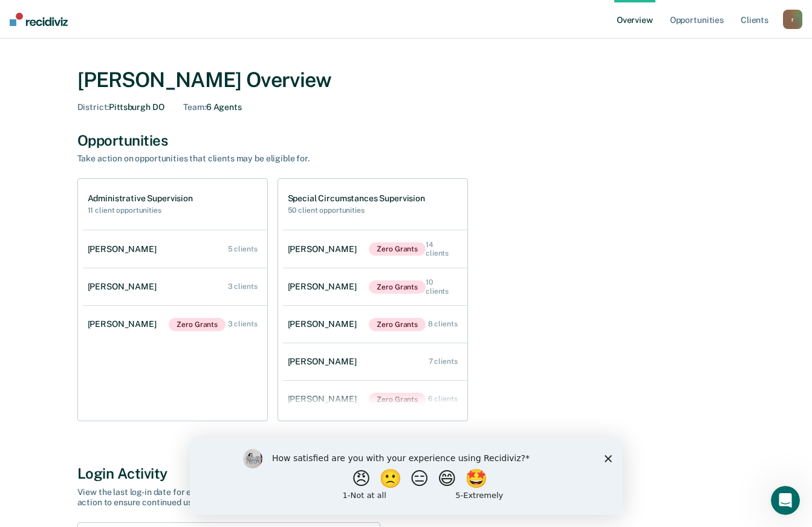 This screenshot has height=527, width=812. I want to click on div: View the last log-in date for each agent. Any agent inactive for over 30 days will be flagged, so..., so click(289, 498).